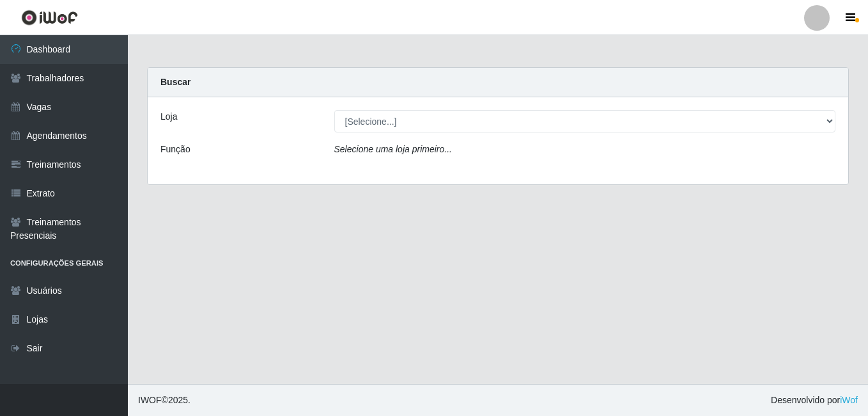 The height and width of the screenshot is (416, 868). What do you see at coordinates (393, 149) in the screenshot?
I see `i: Selecione uma loja primeiro...` at bounding box center [393, 149].